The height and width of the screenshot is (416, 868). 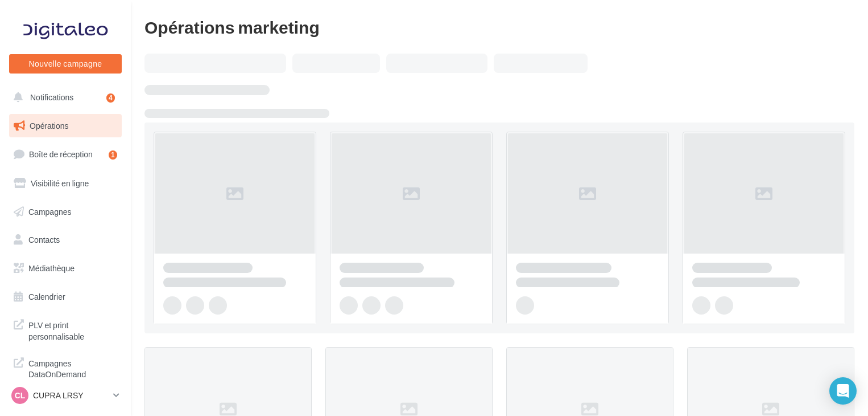 What do you see at coordinates (60, 183) in the screenshot?
I see `span: Visibilité en ligne` at bounding box center [60, 183].